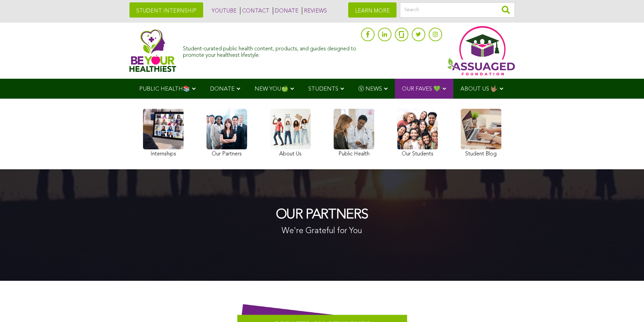  What do you see at coordinates (372, 10) in the screenshot?
I see `a: LEARN MORE` at bounding box center [372, 10].